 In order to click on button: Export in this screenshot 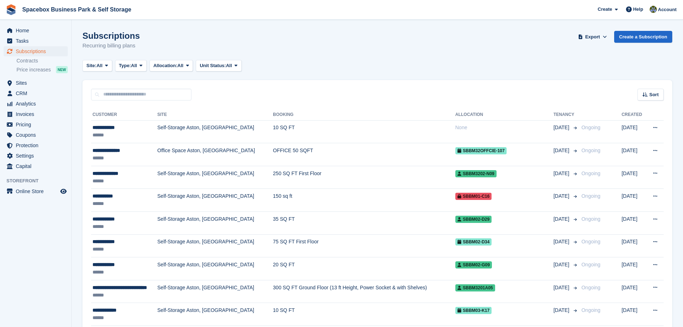, I will do `click(593, 37)`.